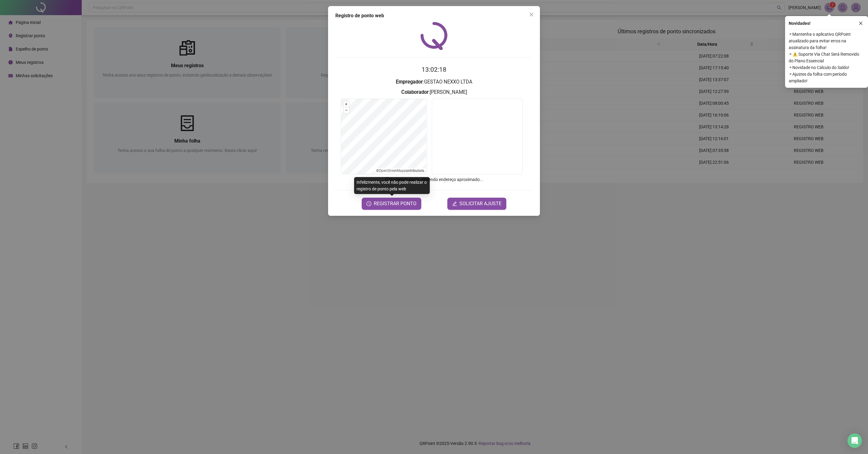  I want to click on span: ⚬ Novidade no Cálculo do Saldo!, so click(826, 68).